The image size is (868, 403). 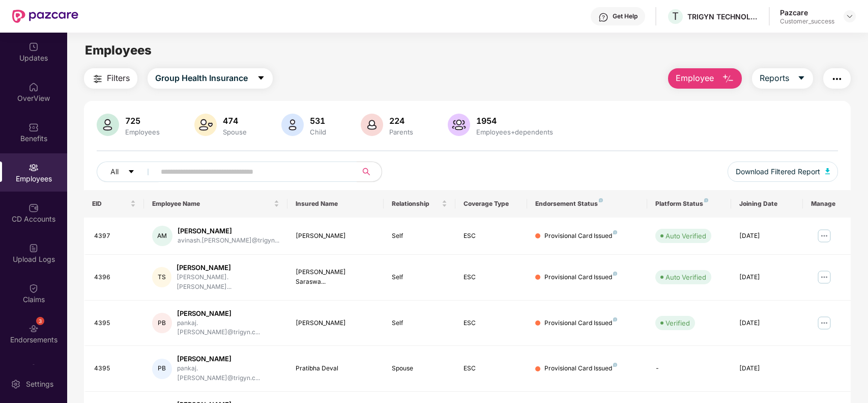 What do you see at coordinates (142, 132) in the screenshot?
I see `div: Employees` at bounding box center [142, 132].